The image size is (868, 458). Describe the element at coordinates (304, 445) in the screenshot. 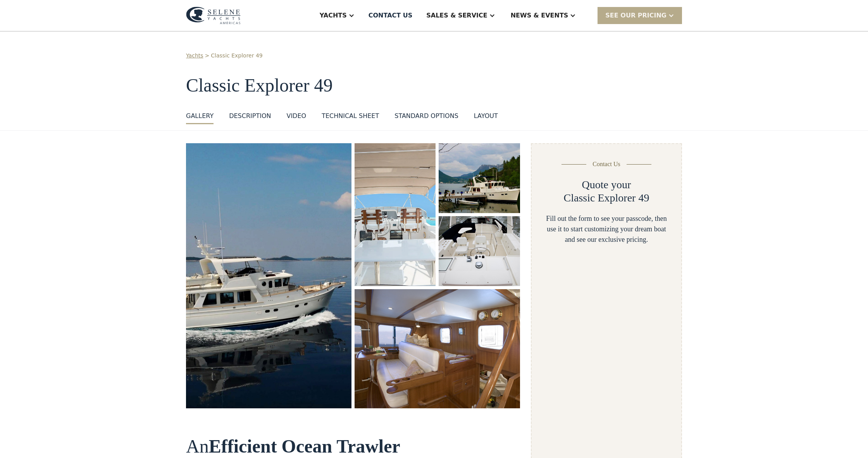

I see `strong: Efficient Ocean Trawler` at that location.